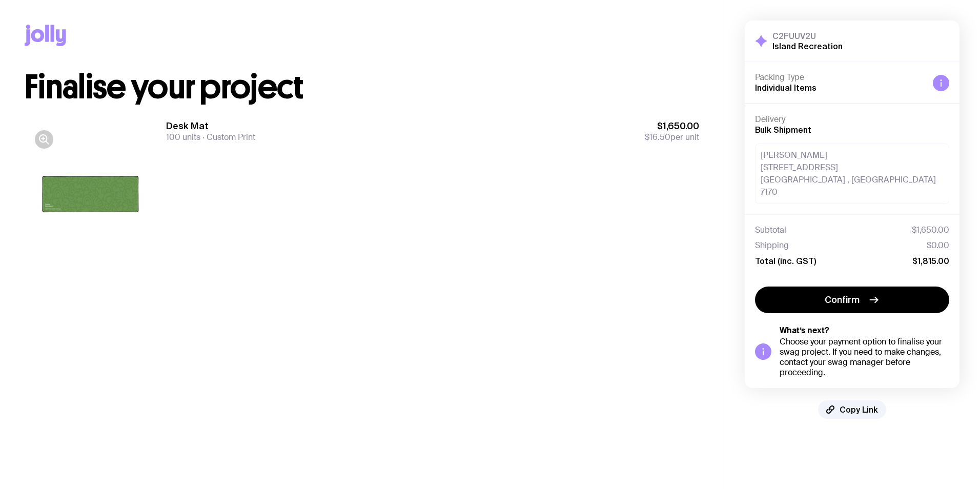 This screenshot has height=489, width=980. What do you see at coordinates (807, 36) in the screenshot?
I see `h3: C2FUUV2U` at bounding box center [807, 36].